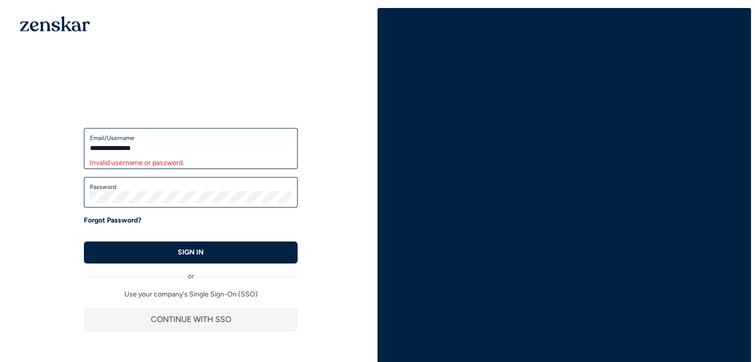  What do you see at coordinates (191, 319) in the screenshot?
I see `button: CONTINUE WITH SSO` at bounding box center [191, 319].